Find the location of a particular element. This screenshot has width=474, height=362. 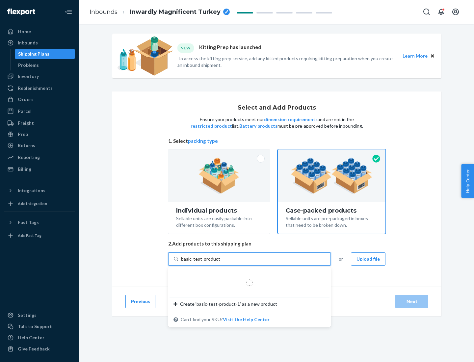

a: Billing is located at coordinates (39, 169).